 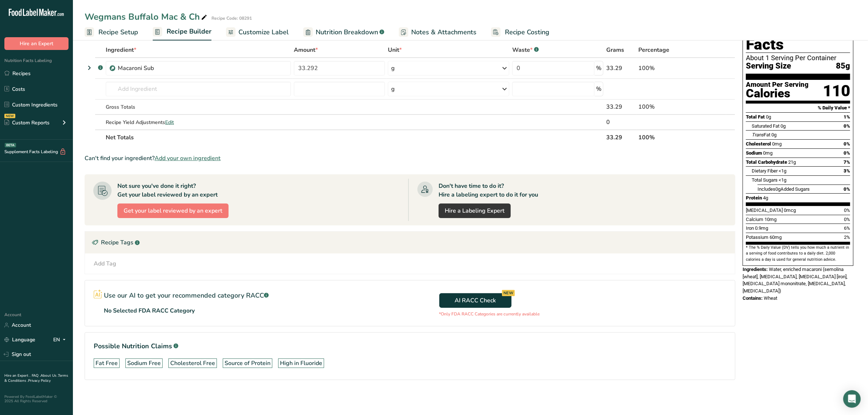 I want to click on th: 33.29, so click(x=620, y=137).